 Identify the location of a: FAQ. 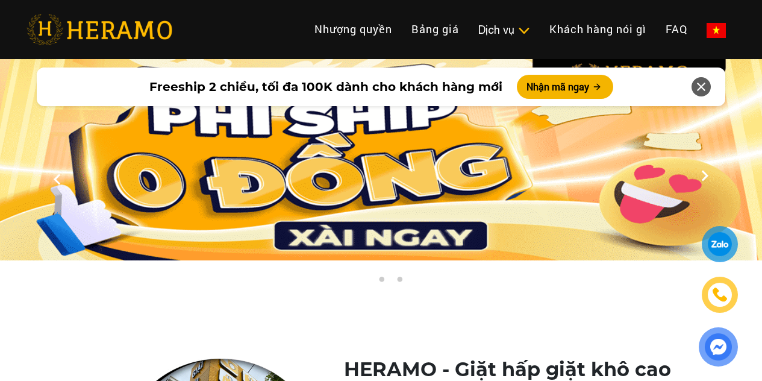
(676, 29).